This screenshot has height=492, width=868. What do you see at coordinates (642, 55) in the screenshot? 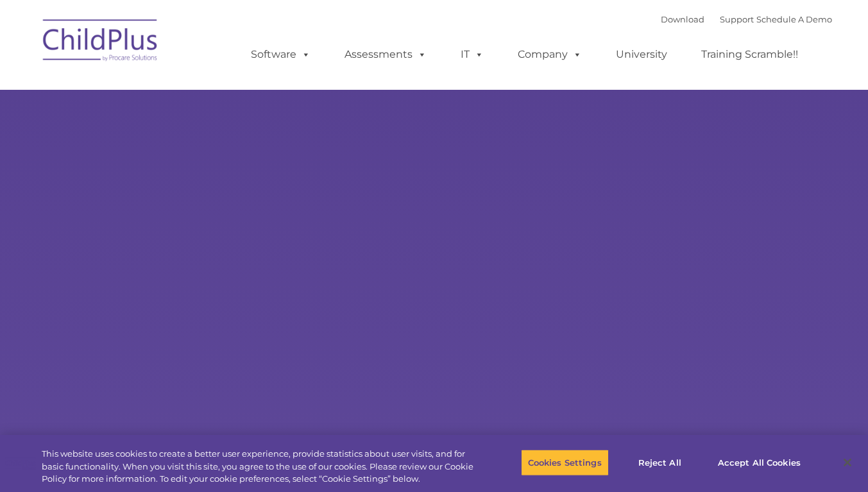
I see `a: University` at bounding box center [642, 55].